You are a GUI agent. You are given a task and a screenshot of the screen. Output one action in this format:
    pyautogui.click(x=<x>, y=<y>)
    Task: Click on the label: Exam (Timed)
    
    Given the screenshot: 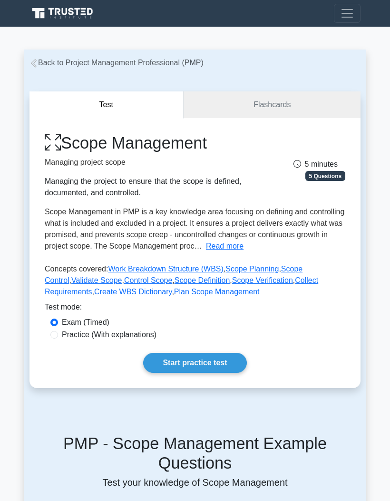 What is the action you would take?
    pyautogui.click(x=86, y=322)
    